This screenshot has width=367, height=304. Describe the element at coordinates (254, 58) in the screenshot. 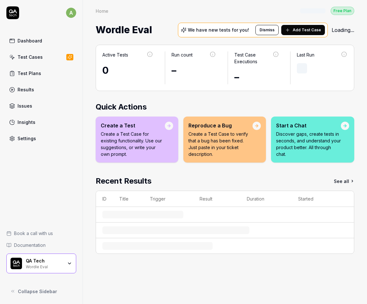

I see `div: Test Case Executions` at that location.